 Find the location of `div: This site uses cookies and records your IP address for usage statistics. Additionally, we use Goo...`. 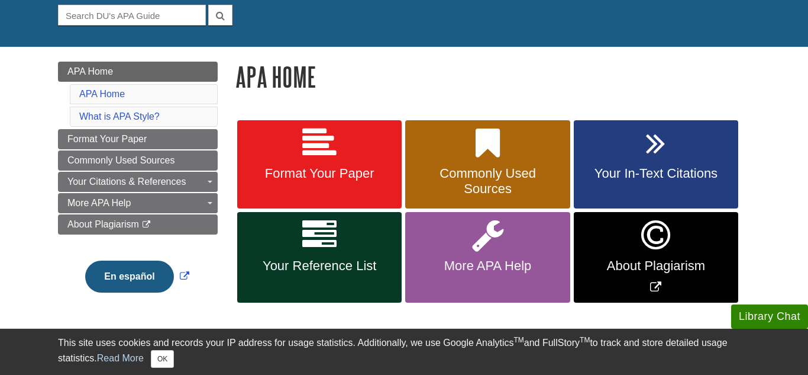

div: This site uses cookies and records your IP address for usage statistics. Additionally, we use Goo... is located at coordinates (404, 351).